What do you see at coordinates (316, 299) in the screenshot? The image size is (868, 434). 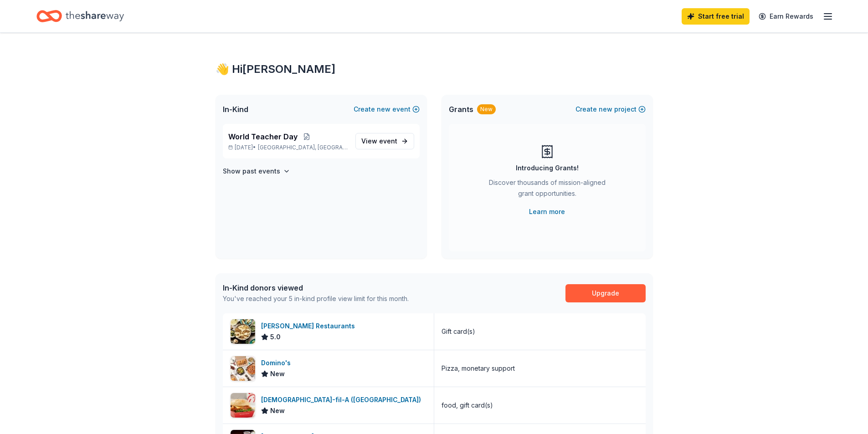 I see `div: You've reached your 5 in-kind profile view limit for this month.` at bounding box center [316, 299].